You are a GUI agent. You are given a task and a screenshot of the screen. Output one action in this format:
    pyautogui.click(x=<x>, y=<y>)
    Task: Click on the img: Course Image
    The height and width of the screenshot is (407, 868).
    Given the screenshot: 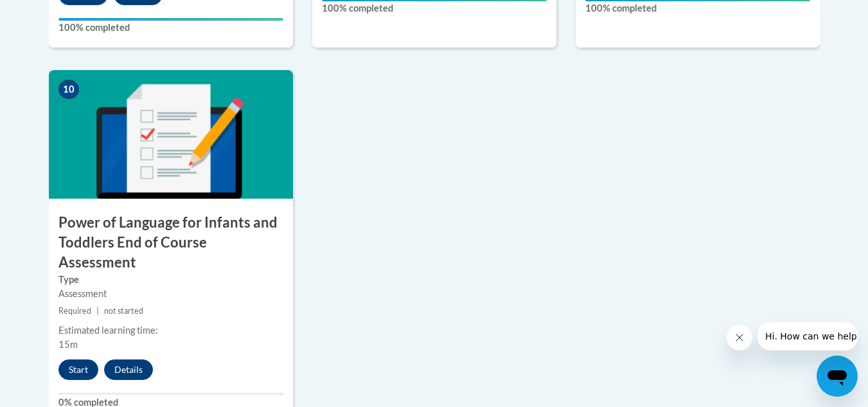 What is the action you would take?
    pyautogui.click(x=171, y=134)
    